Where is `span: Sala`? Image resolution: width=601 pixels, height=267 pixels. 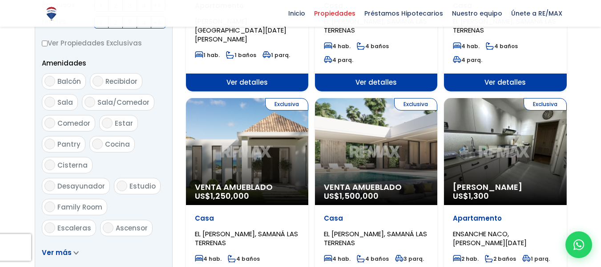
span: Sala is located at coordinates (65, 102).